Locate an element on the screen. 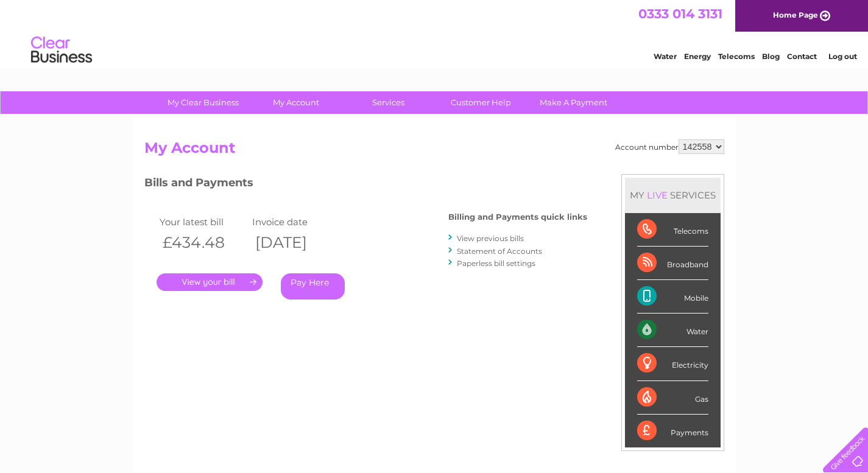 Image resolution: width=868 pixels, height=473 pixels. div: Mobile is located at coordinates (673, 297).